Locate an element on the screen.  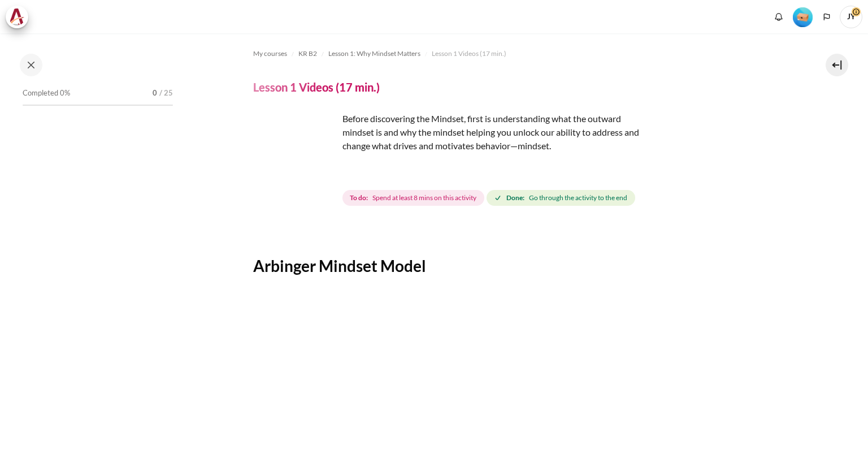
div: Completion requirements for Lesson 1 Videos (17 min.) is located at coordinates (490, 198).